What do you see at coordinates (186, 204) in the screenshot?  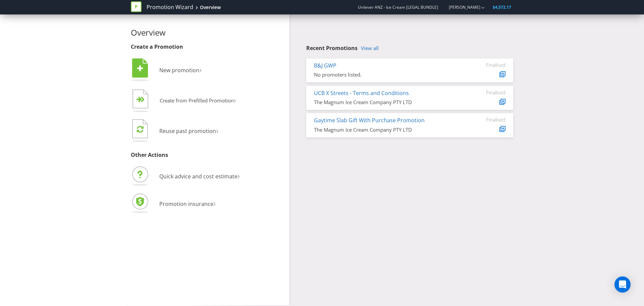 I see `span: Promotion insurance` at bounding box center [186, 204].